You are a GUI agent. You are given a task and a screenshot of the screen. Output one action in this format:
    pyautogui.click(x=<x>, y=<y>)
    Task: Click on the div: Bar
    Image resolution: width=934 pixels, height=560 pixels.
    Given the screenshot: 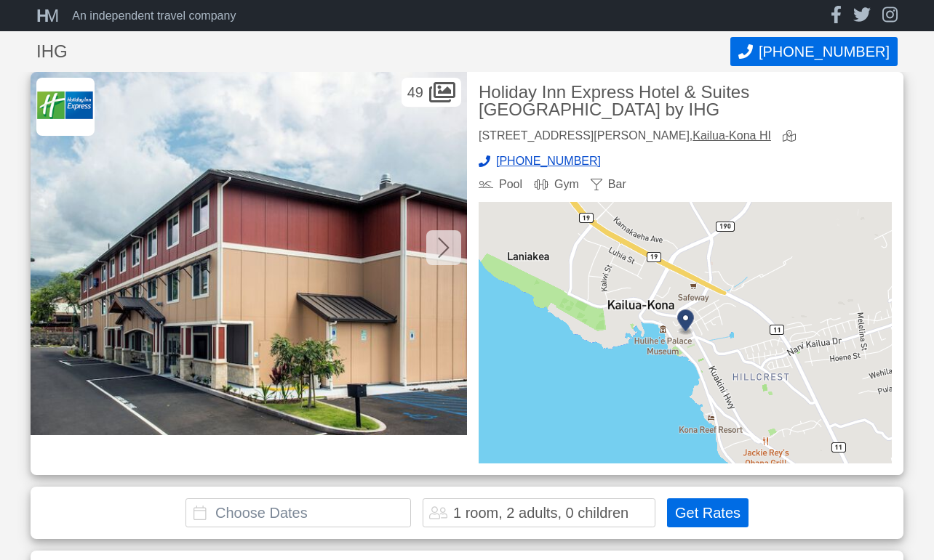 What is the action you would take?
    pyautogui.click(x=608, y=185)
    